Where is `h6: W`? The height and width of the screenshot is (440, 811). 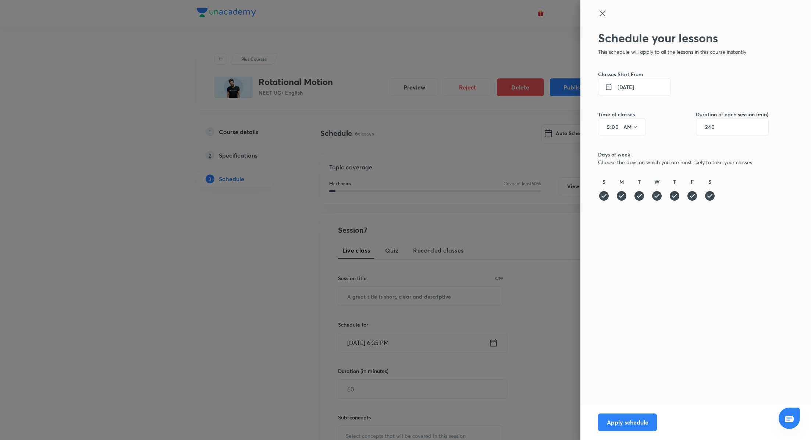 h6: W is located at coordinates (657, 181).